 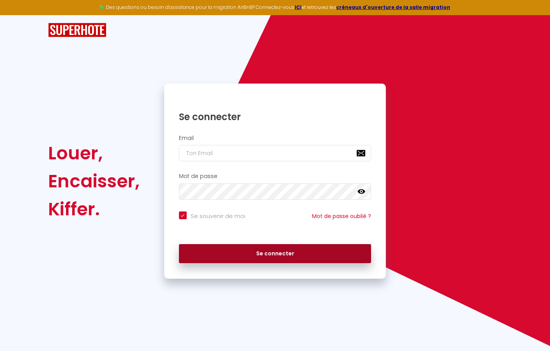 What do you see at coordinates (77, 30) in the screenshot?
I see `img: SuperHote logo` at bounding box center [77, 30].